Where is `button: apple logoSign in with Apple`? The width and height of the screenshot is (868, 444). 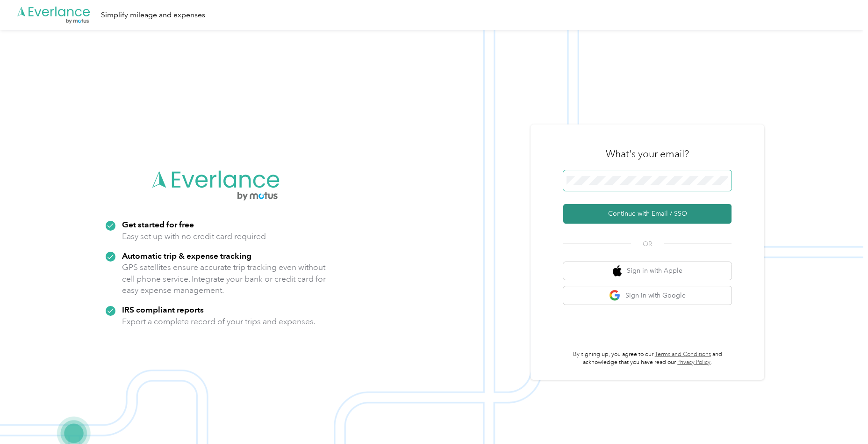
button: apple logoSign in with Apple is located at coordinates (648, 271).